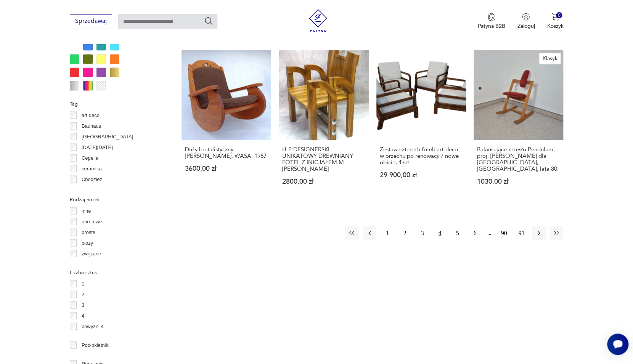 The height and width of the screenshot is (364, 633). I want to click on p: 1030,00 zł, so click(518, 181).